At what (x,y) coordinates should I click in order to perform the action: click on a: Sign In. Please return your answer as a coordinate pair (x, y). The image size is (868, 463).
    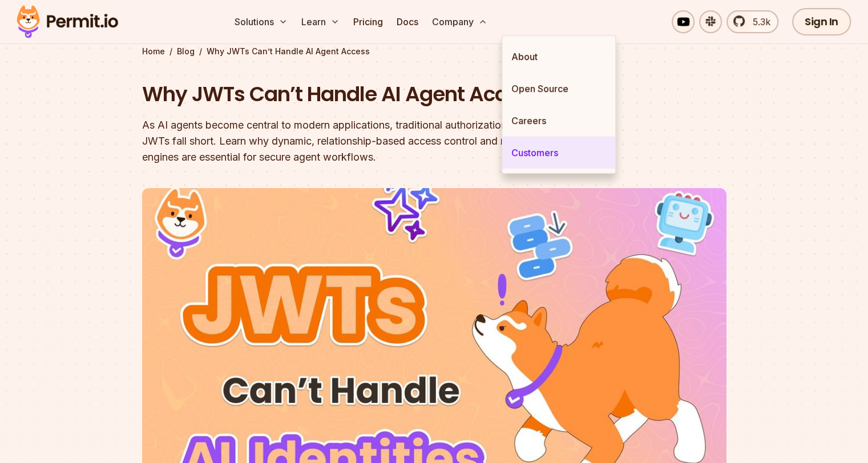
    Looking at the image, I should click on (822, 22).